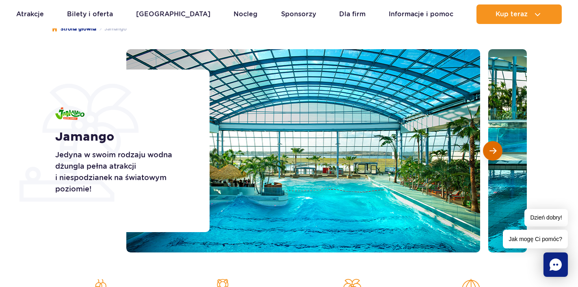 This screenshot has height=287, width=578. What do you see at coordinates (70, 113) in the screenshot?
I see `img: Jamango` at bounding box center [70, 113].